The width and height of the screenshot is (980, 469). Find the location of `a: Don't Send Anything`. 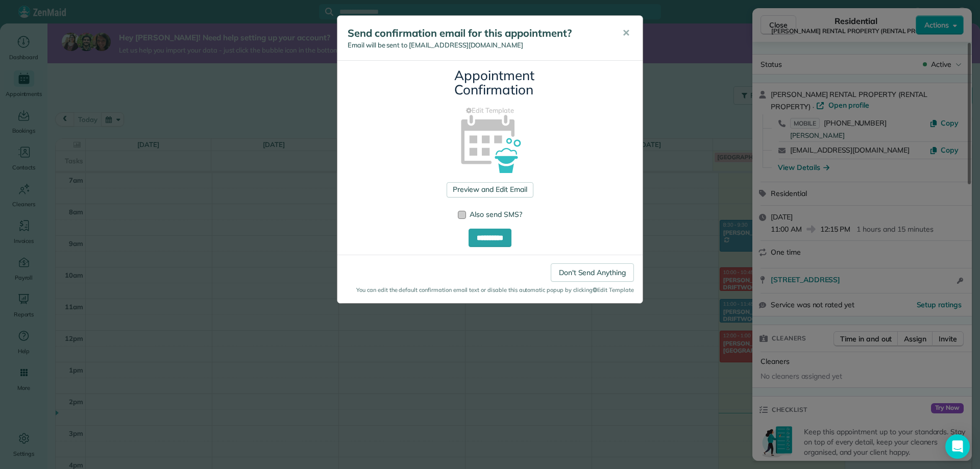

a: Don't Send Anything is located at coordinates (592, 272).